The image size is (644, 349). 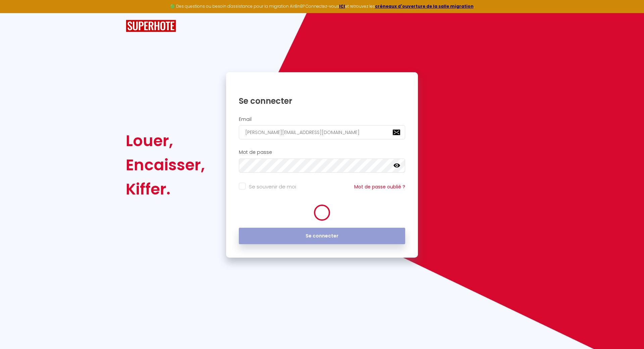 I want to click on h2: Email, so click(x=322, y=119).